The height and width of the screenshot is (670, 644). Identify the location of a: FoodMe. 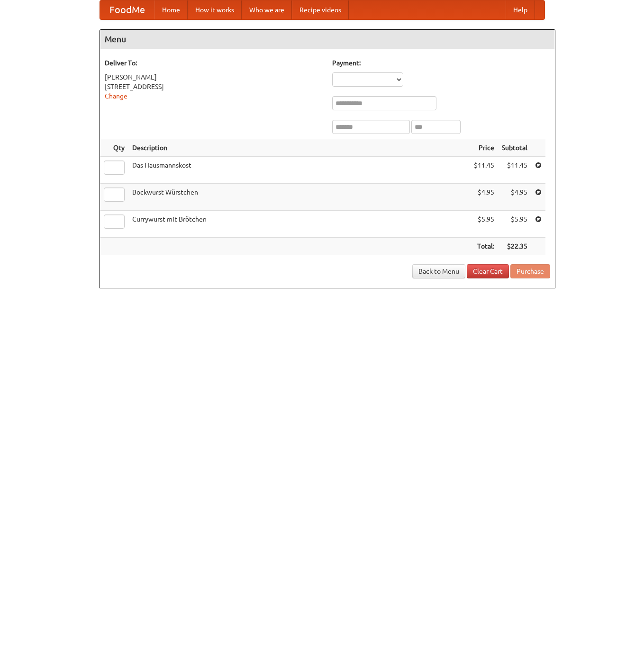
(127, 10).